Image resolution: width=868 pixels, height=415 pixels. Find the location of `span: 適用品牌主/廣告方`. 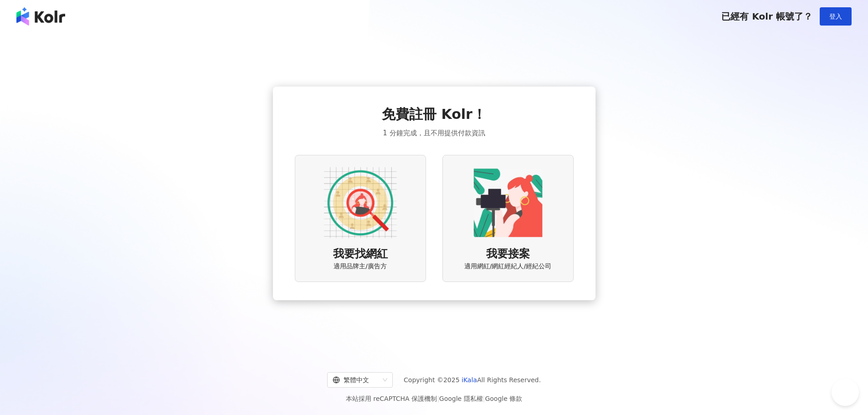

span: 適用品牌主/廣告方 is located at coordinates (360, 266).